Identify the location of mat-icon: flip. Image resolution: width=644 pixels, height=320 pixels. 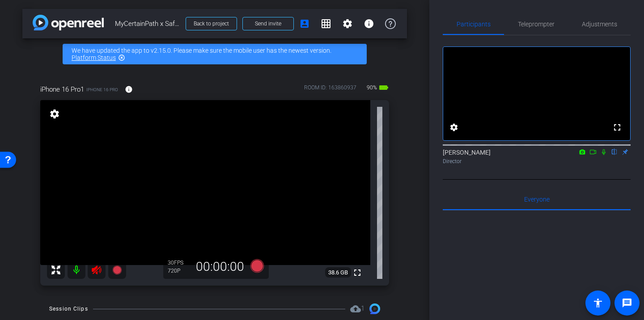
(614, 152).